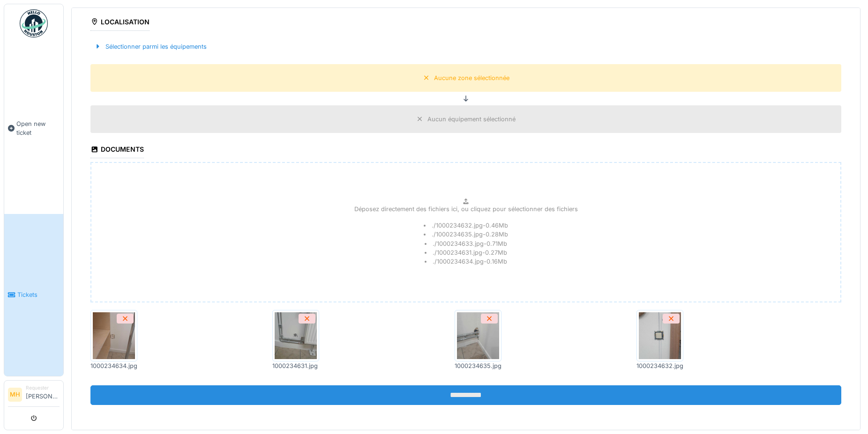 This screenshot has height=434, width=868. I want to click on img: uc3f4p74kzzs1g66fg8ul8rrimcf, so click(114, 336).